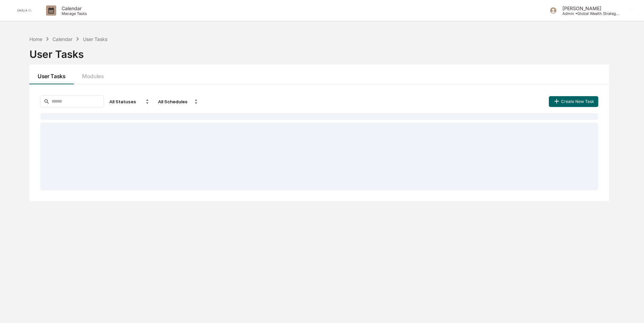 The width and height of the screenshot is (644, 323). I want to click on div: Calendar, so click(62, 39).